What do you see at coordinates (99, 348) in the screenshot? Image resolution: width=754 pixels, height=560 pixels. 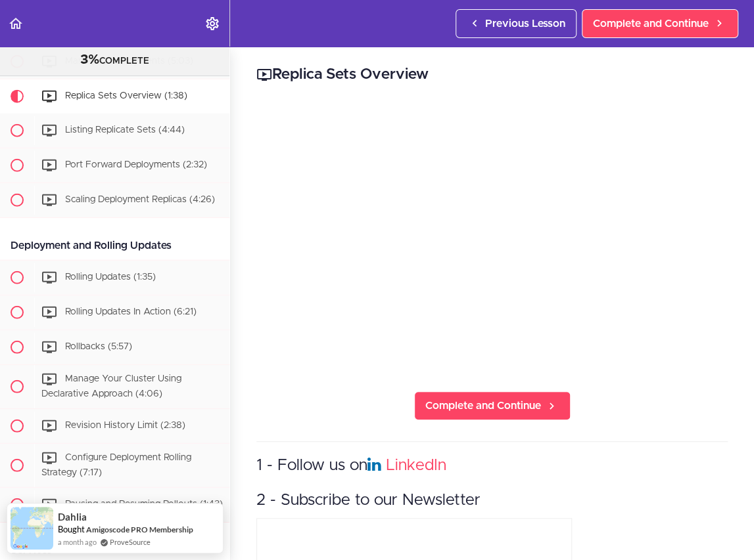 I see `span: Rollbacks (5:57)` at bounding box center [99, 348].